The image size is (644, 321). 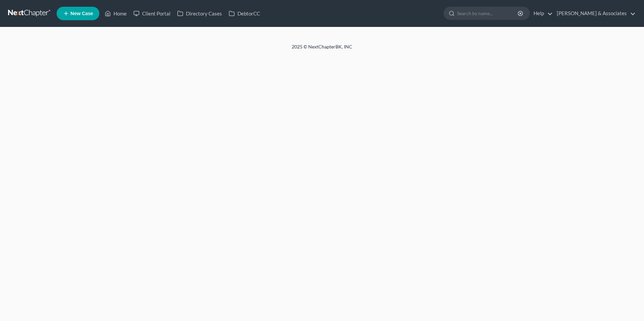 What do you see at coordinates (488, 13) in the screenshot?
I see `input: Search by name...` at bounding box center [488, 13].